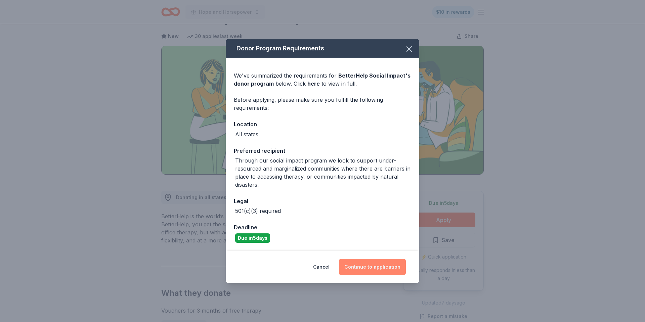 This screenshot has height=322, width=645. I want to click on div: Before applying, please make sure you fulfill the following requirements:, so click(323, 104).